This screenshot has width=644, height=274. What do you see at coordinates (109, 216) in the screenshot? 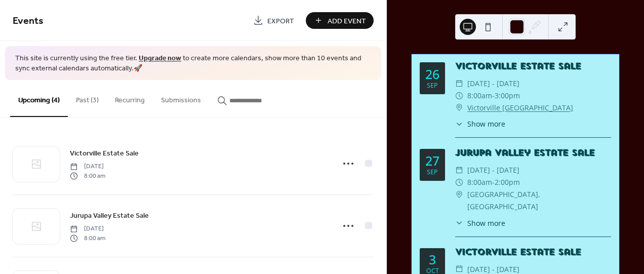
I see `span: Jurupa Valley Estate Sale` at bounding box center [109, 216].